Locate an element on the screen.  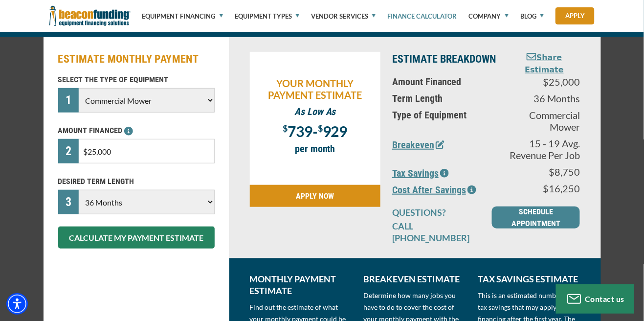
a: SCHEDULE APPOINTMENT is located at coordinates (536, 217).